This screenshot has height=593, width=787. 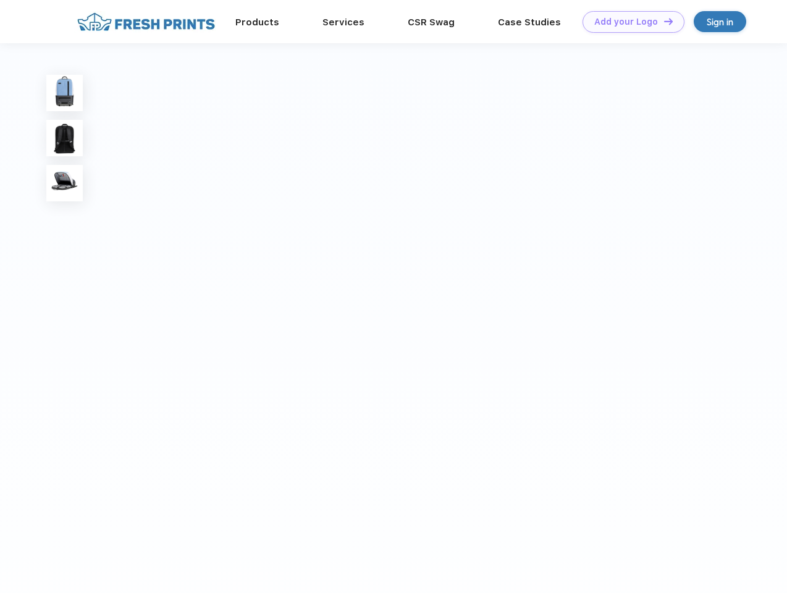 What do you see at coordinates (669, 21) in the screenshot?
I see `img: DT` at bounding box center [669, 21].